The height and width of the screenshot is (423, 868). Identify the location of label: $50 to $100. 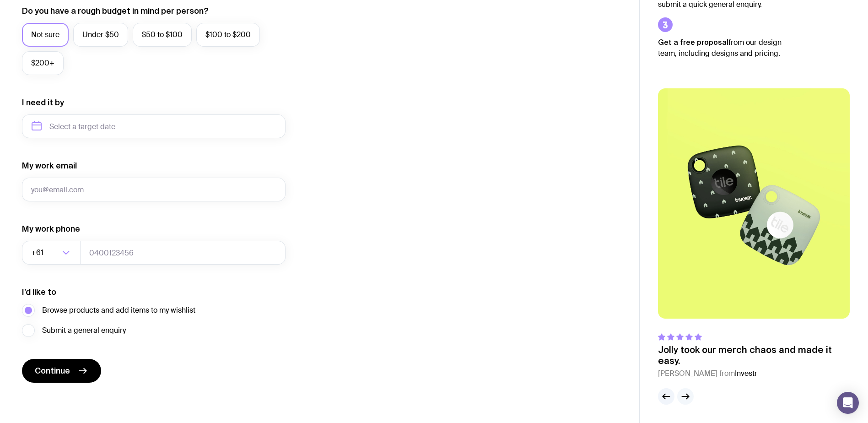
(162, 34).